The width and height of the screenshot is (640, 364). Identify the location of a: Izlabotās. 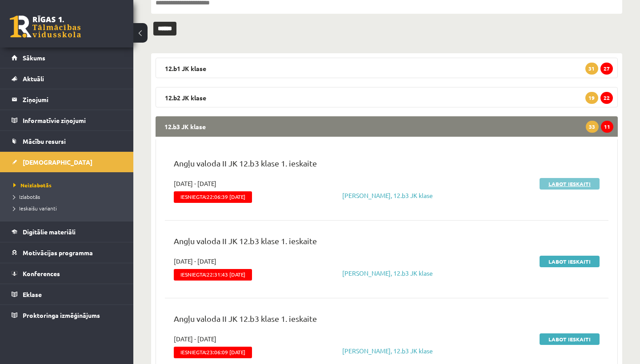
(69, 197).